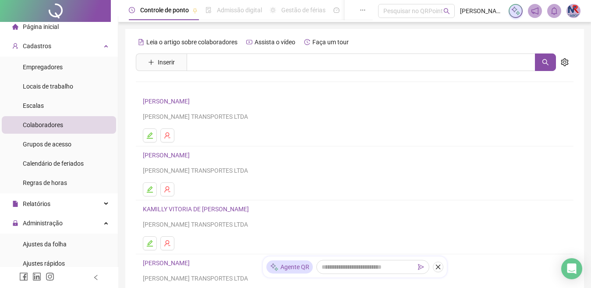 The height and width of the screenshot is (288, 591). Describe the element at coordinates (44, 263) in the screenshot. I see `span: Ajustes rápidos` at that location.